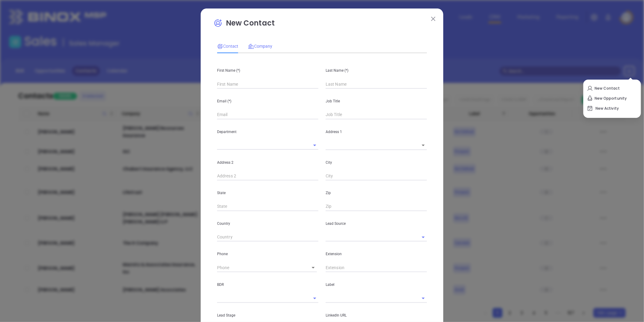  Describe the element at coordinates (268, 101) in the screenshot. I see `p: Email (*)` at that location.